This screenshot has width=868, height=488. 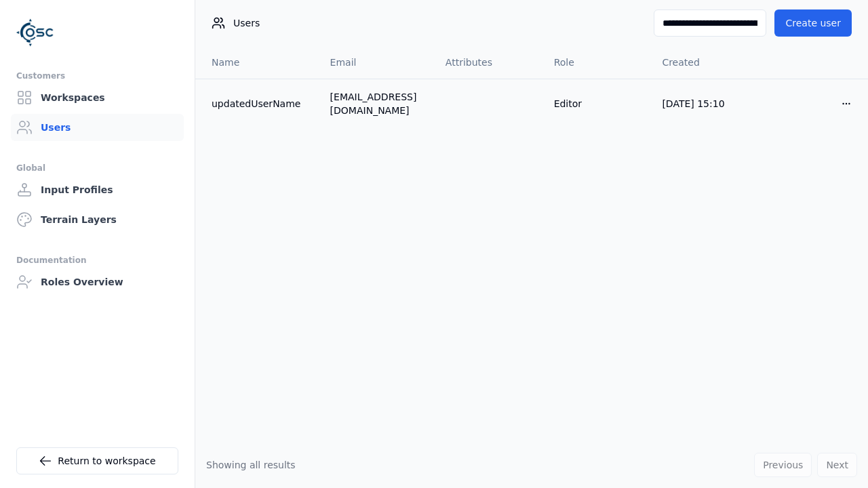 What do you see at coordinates (489, 62) in the screenshot?
I see `th: Attributes` at bounding box center [489, 62].